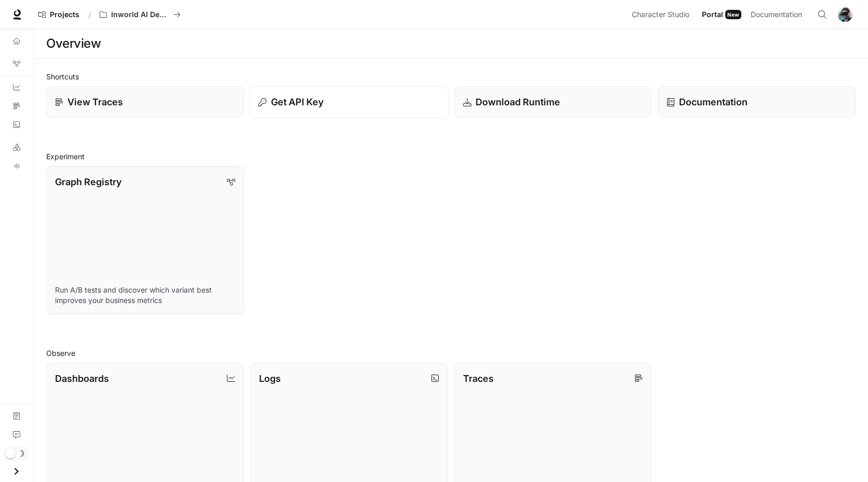  What do you see at coordinates (17, 125) in the screenshot?
I see `a: Logs` at bounding box center [17, 125].